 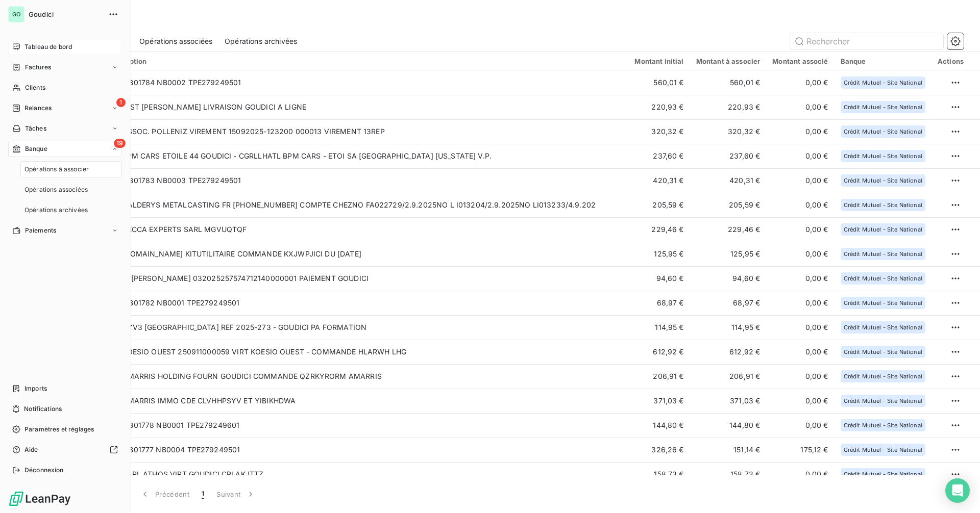 I want to click on div: Description, so click(x=366, y=61).